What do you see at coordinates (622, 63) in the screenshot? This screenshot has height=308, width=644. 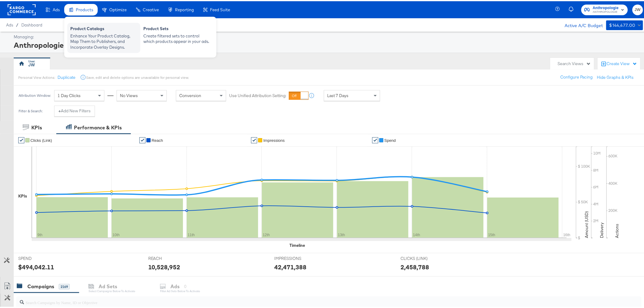 I see `div: Create View` at bounding box center [622, 63].